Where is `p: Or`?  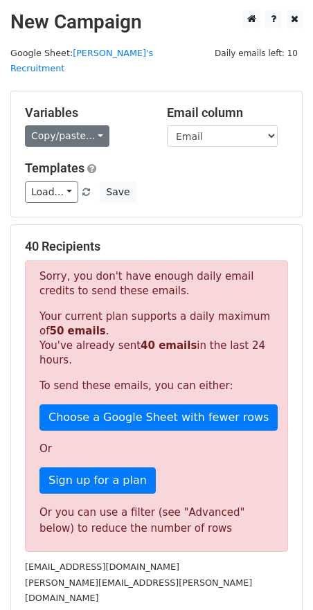
p: Or is located at coordinates (156, 448).